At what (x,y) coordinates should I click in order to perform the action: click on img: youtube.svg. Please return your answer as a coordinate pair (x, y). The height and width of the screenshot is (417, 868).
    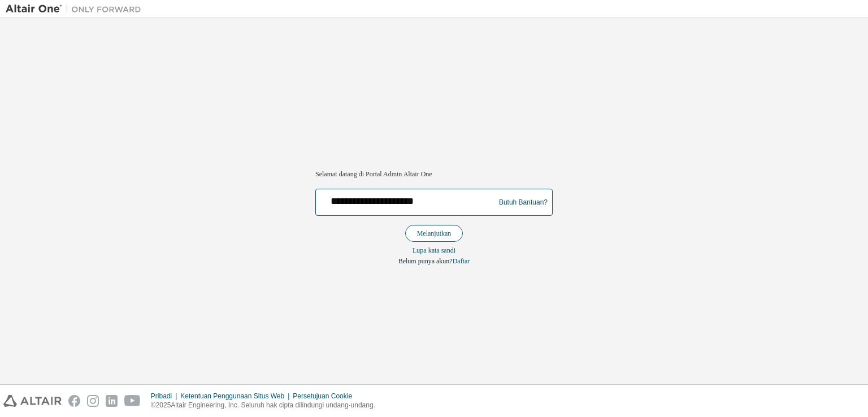
    Looking at the image, I should click on (132, 401).